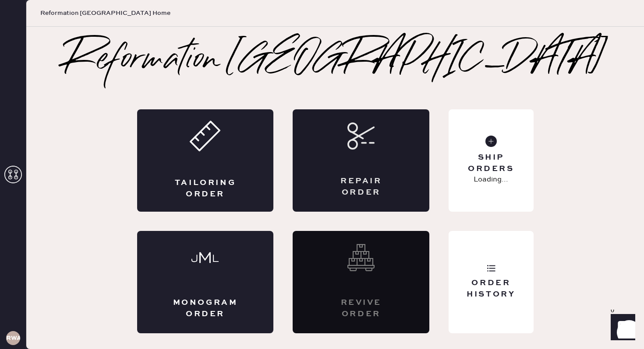 Image resolution: width=644 pixels, height=349 pixels. I want to click on div: Revive order, so click(361, 309).